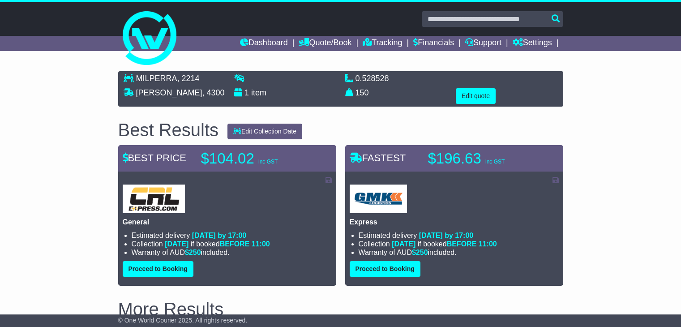  Describe the element at coordinates (484, 158) in the screenshot. I see `p: $196.63` at that location.